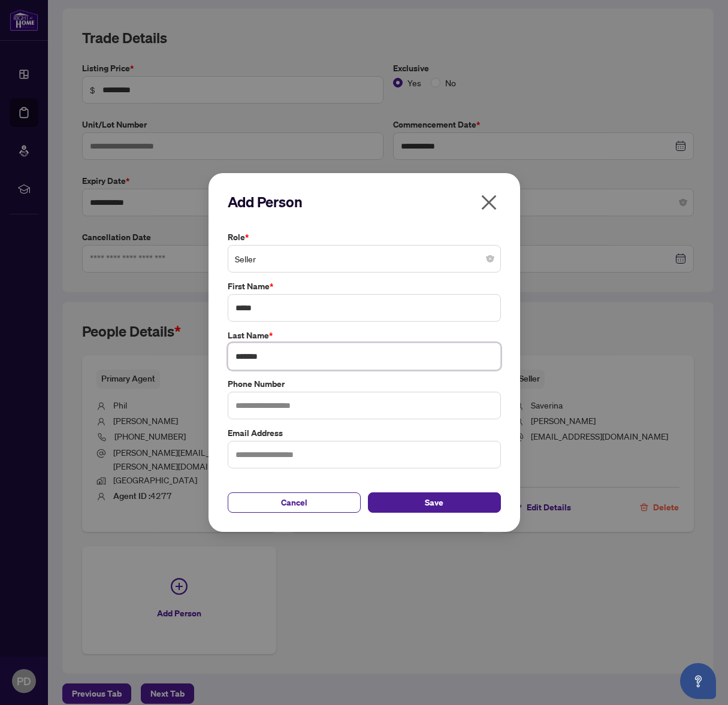 The image size is (728, 705). I want to click on label: Phone Number, so click(364, 384).